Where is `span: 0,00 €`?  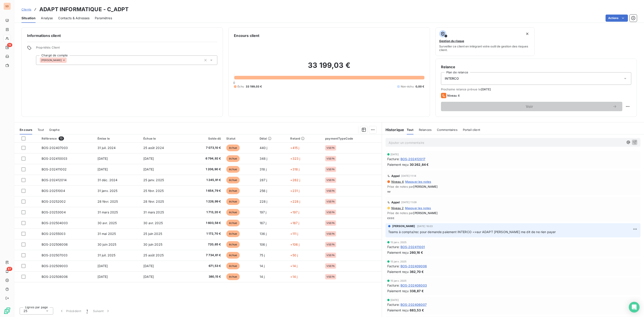 span: 0,00 € is located at coordinates (420, 87).